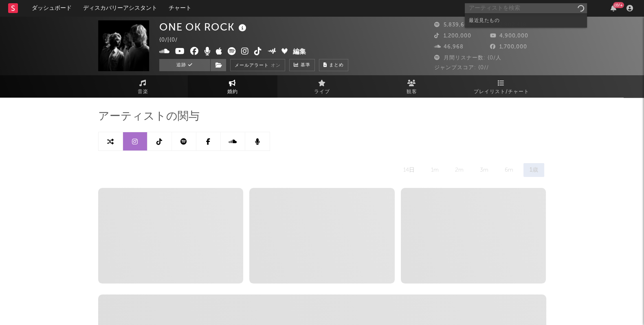 Image resolution: width=644 pixels, height=325 pixels. I want to click on span: 1,700,000, so click(508, 47).